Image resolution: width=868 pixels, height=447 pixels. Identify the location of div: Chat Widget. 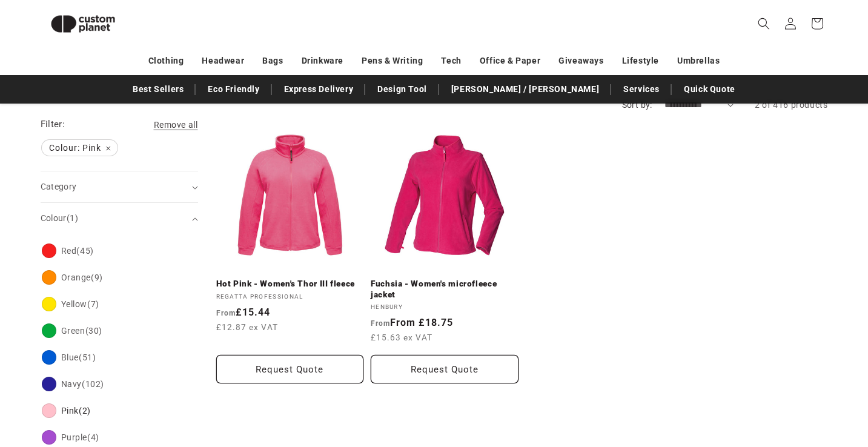
(764, 382).